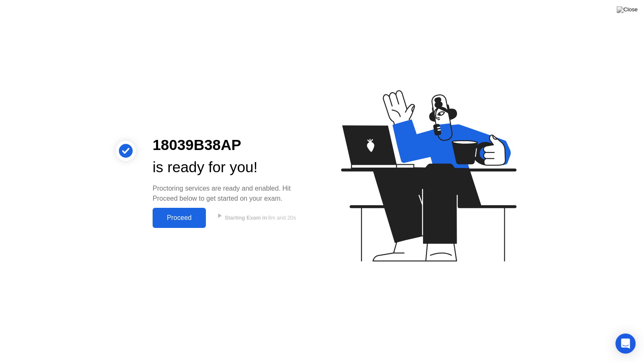 This screenshot has width=644, height=362. Describe the element at coordinates (260, 218) in the screenshot. I see `button: Starting Exam in8m and 20s` at that location.